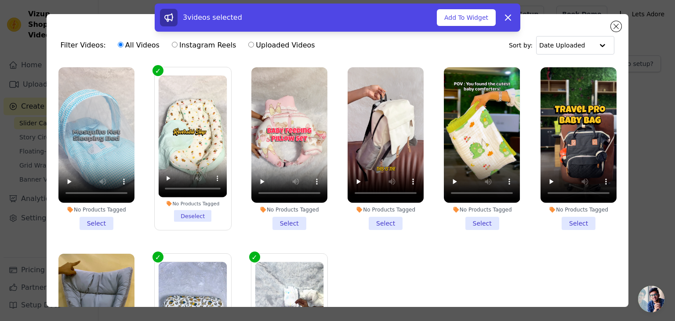 The width and height of the screenshot is (675, 321). Describe the element at coordinates (204, 45) in the screenshot. I see `label: Instagram Reels` at that location.